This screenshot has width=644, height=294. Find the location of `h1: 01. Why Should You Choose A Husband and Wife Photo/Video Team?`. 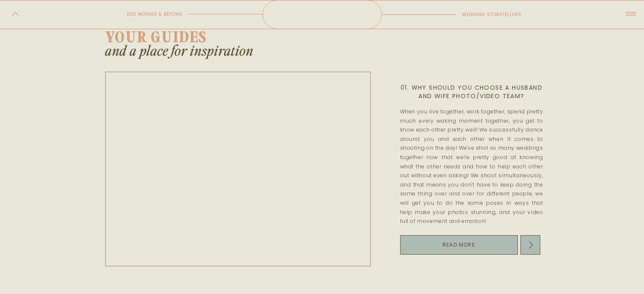

h1: 01. Why Should You Choose A Husband and Wife Photo/Video Team? is located at coordinates (472, 93).